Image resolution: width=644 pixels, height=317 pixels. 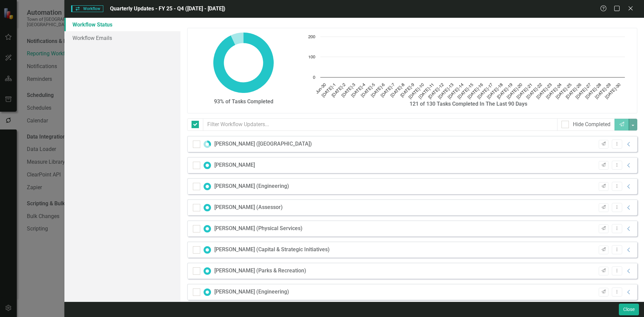 I want to click on div: Hide Completed, so click(x=592, y=124).